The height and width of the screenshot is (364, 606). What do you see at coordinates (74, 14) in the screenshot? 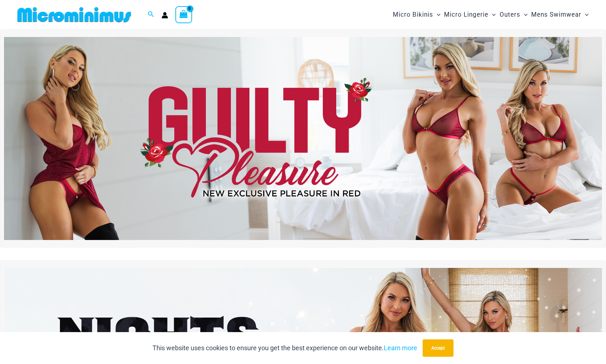
I see `img: MM SHOP LOGO FLAT` at bounding box center [74, 14].